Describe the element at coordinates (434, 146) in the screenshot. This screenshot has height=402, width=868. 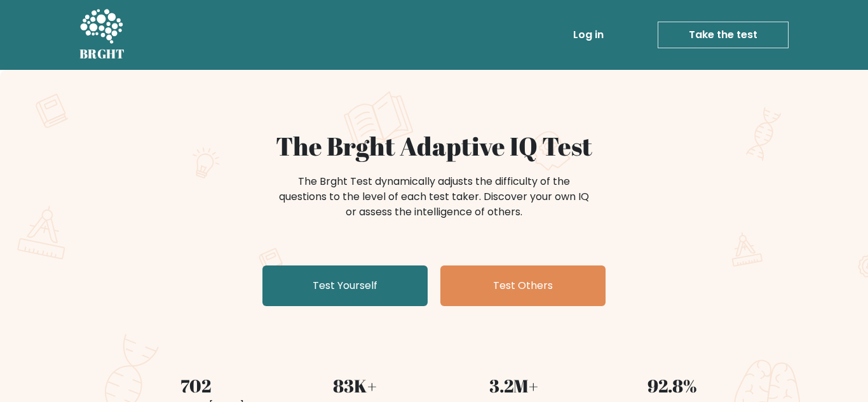
I see `h1: The Brght Adaptive IQ Test` at that location.